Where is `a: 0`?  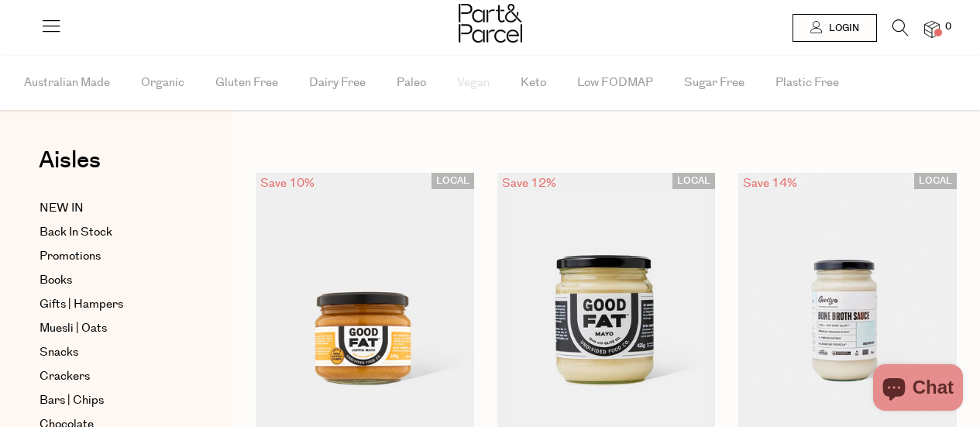 a: 0 is located at coordinates (933, 28).